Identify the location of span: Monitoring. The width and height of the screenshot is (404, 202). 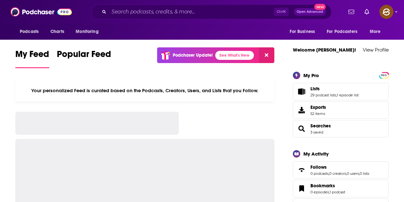
(87, 32).